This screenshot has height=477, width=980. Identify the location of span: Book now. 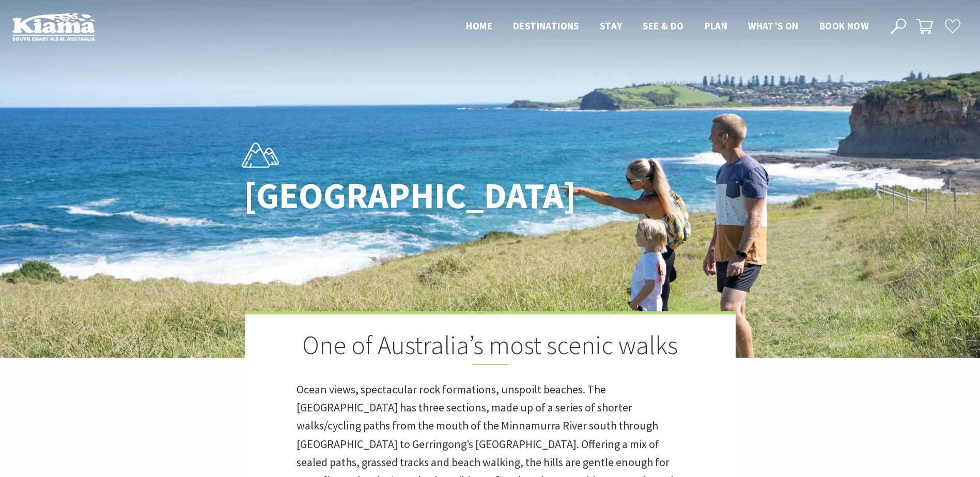
(844, 26).